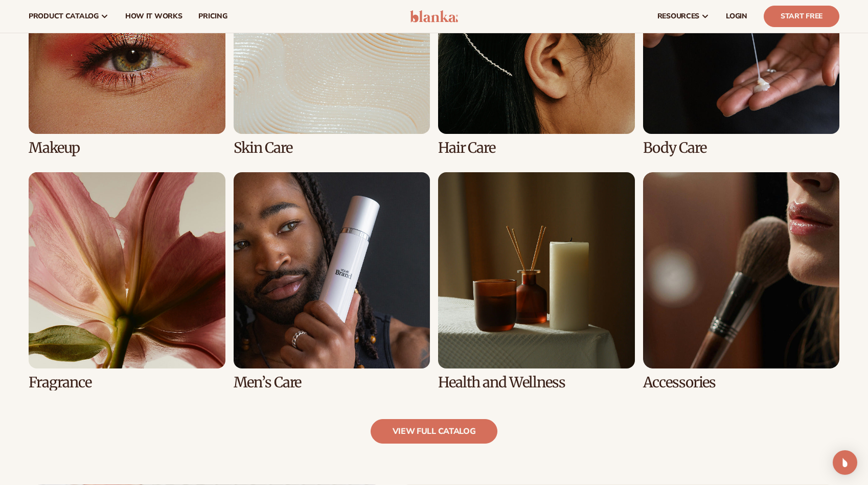 This screenshot has height=485, width=868. I want to click on h3: Skin Care, so click(331, 148).